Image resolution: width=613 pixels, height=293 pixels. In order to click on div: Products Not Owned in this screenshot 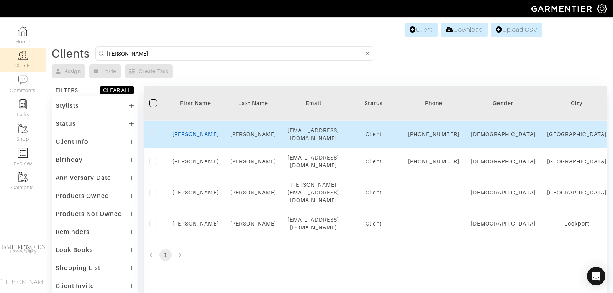, I will do `click(89, 214)`.